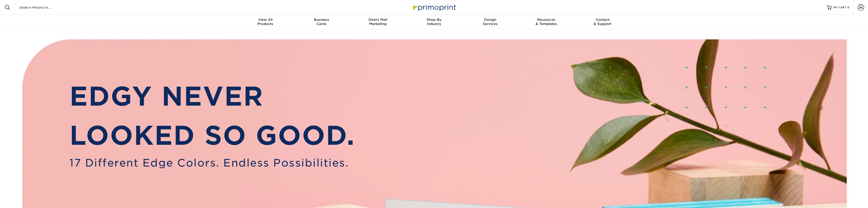 Image resolution: width=868 pixels, height=208 pixels. Describe the element at coordinates (377, 22) in the screenshot. I see `a: Direct MailMarketing` at that location.